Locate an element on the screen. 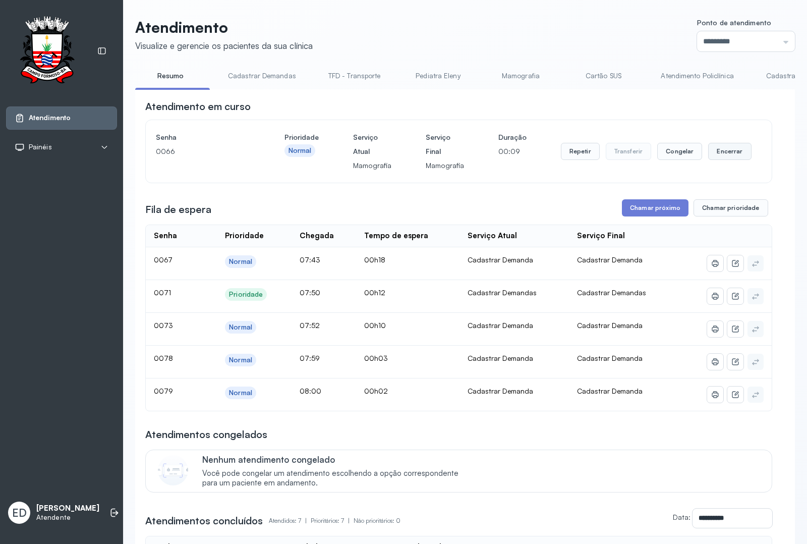 This screenshot has width=807, height=544. a: Atendimento is located at coordinates (62, 118).